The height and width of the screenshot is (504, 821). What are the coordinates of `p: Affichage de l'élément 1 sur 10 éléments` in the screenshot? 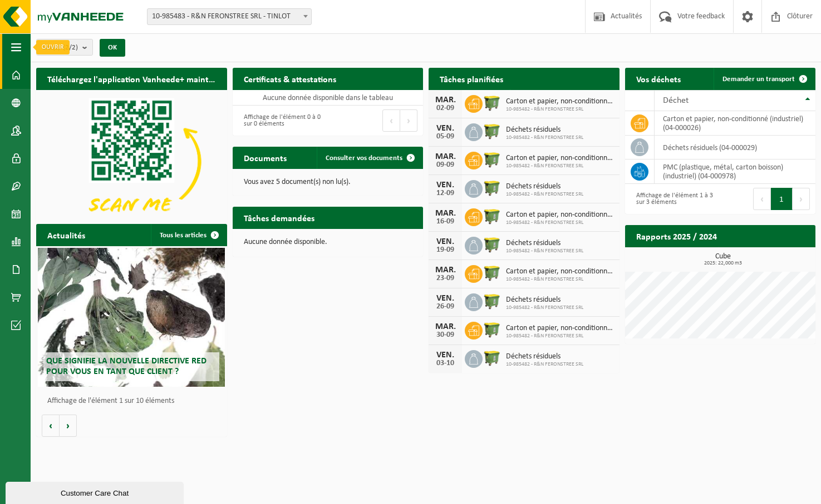 It's located at (134, 402).